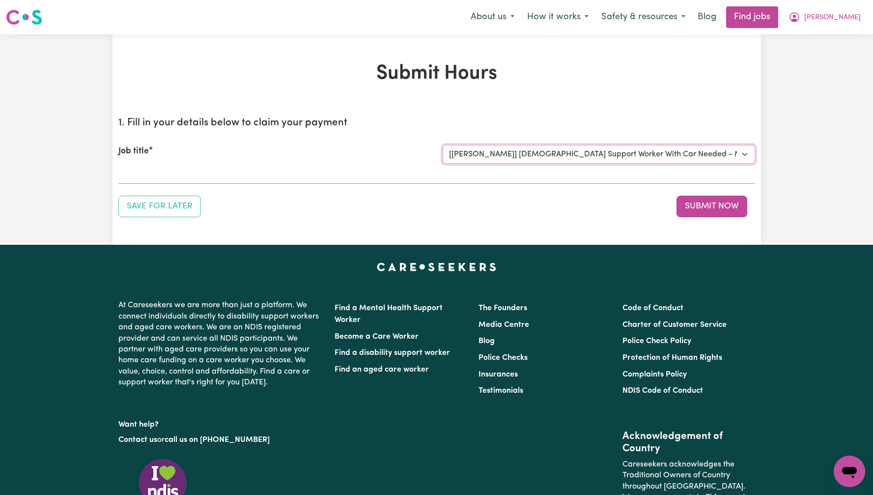 The width and height of the screenshot is (873, 495). Describe the element at coordinates (653, 308) in the screenshot. I see `a: Code of Conduct` at that location.